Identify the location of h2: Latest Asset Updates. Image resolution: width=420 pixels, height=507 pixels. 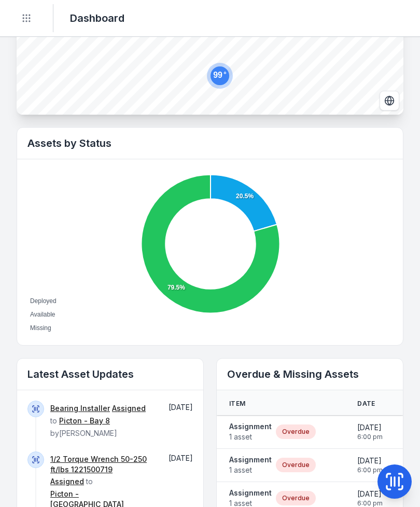
(110, 374).